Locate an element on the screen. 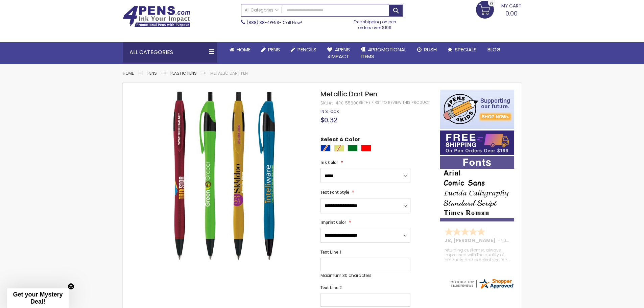  a: (888) 88-4PENS is located at coordinates (263, 22).